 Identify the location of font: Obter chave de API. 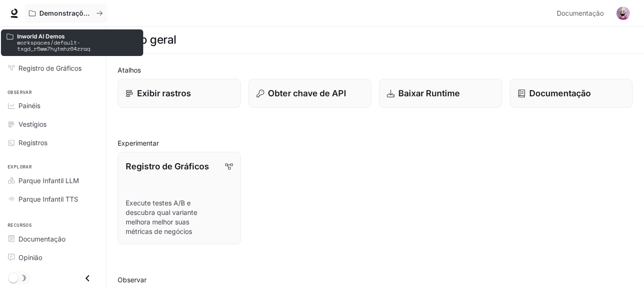
(307, 93).